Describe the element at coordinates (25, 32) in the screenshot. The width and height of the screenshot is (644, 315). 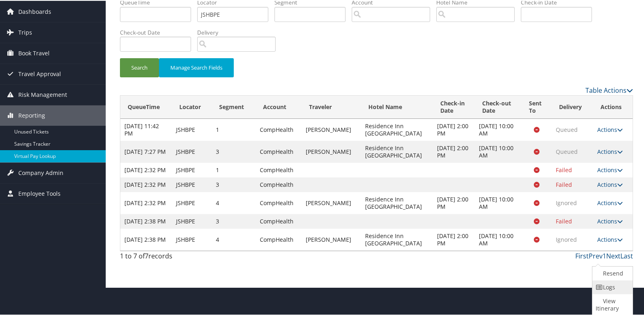
I see `span: Trips` at that location.